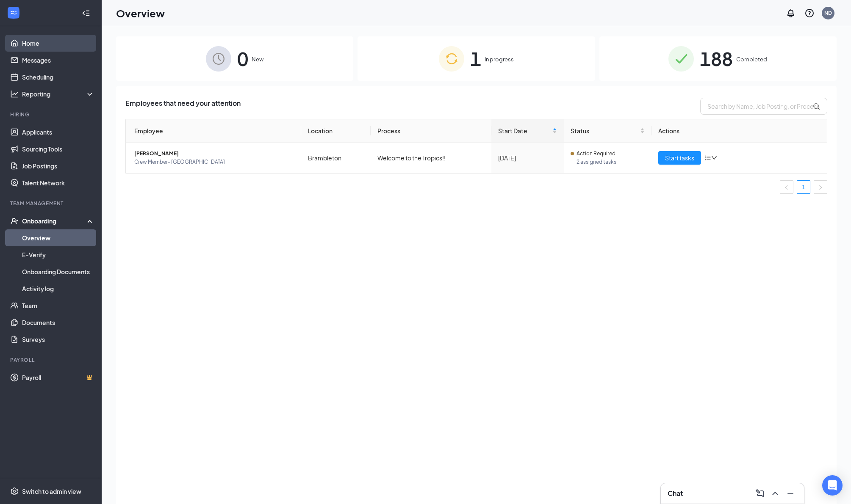 This screenshot has height=504, width=851. What do you see at coordinates (832, 485) in the screenshot?
I see `div: Open Intercom Messenger` at bounding box center [832, 485].